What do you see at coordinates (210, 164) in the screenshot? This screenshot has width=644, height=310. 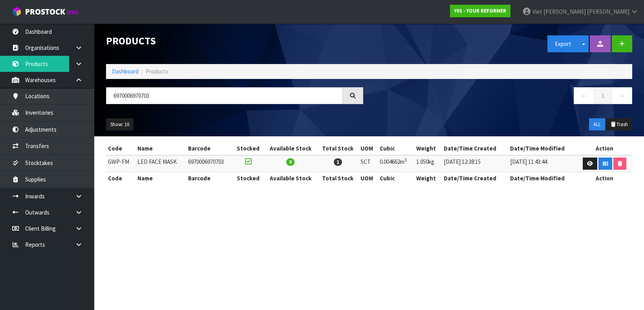 I see `td: 6970006970703` at bounding box center [210, 164].